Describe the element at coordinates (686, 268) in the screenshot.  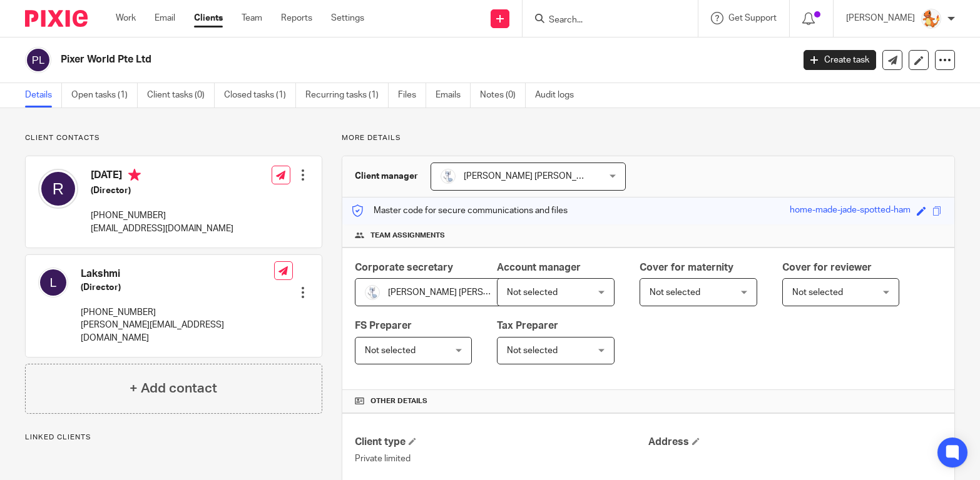
I see `span: Cover for maternity` at that location.